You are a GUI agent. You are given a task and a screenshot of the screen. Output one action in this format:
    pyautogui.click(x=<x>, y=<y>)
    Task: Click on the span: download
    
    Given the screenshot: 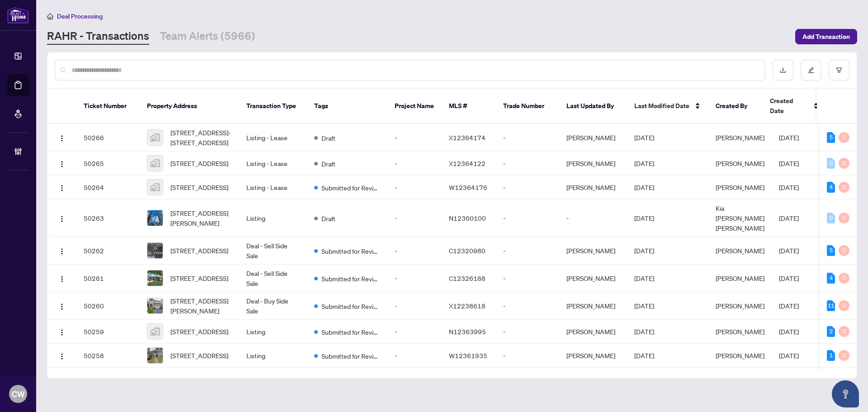 What is the action you would take?
    pyautogui.click(x=783, y=70)
    